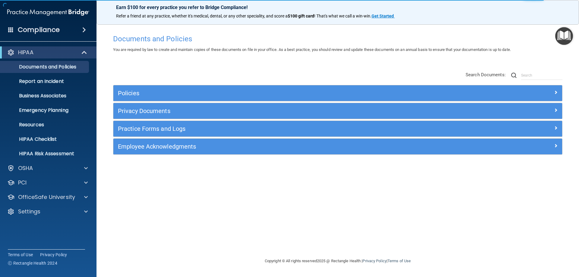 This screenshot has width=579, height=277. Describe the element at coordinates (338, 93) in the screenshot. I see `a: Policies` at that location.